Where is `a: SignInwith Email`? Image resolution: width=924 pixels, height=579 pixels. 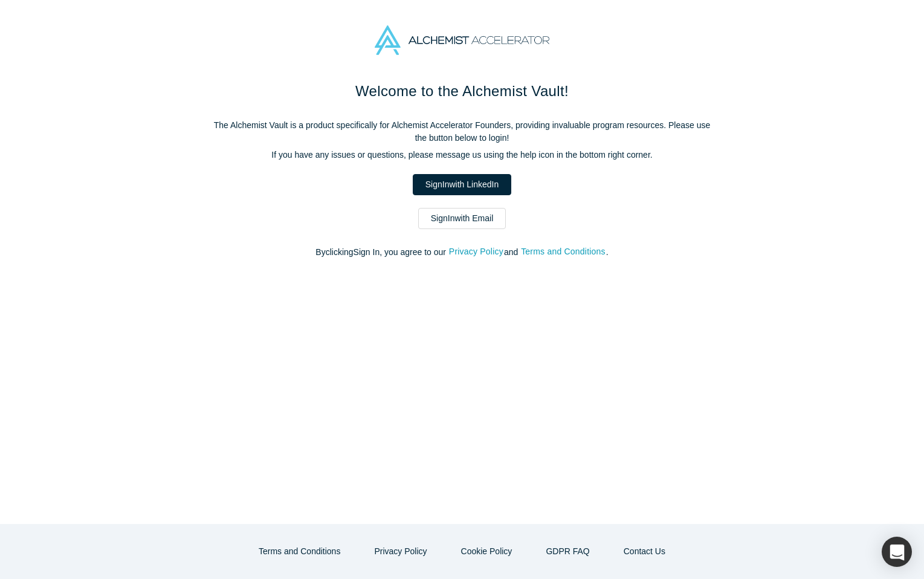
a: SignInwith Email is located at coordinates (463, 218).